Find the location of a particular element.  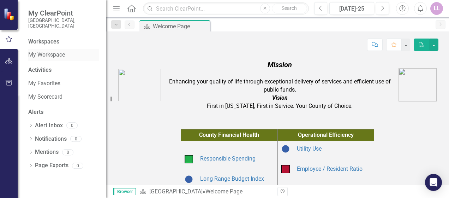

span: Browser is located at coordinates (124, 191).